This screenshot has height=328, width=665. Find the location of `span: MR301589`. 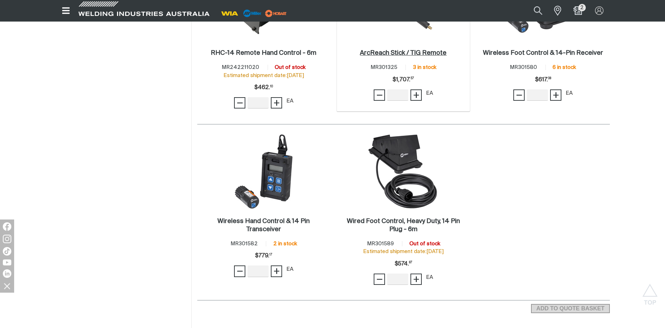

span: MR301589 is located at coordinates (380, 244).